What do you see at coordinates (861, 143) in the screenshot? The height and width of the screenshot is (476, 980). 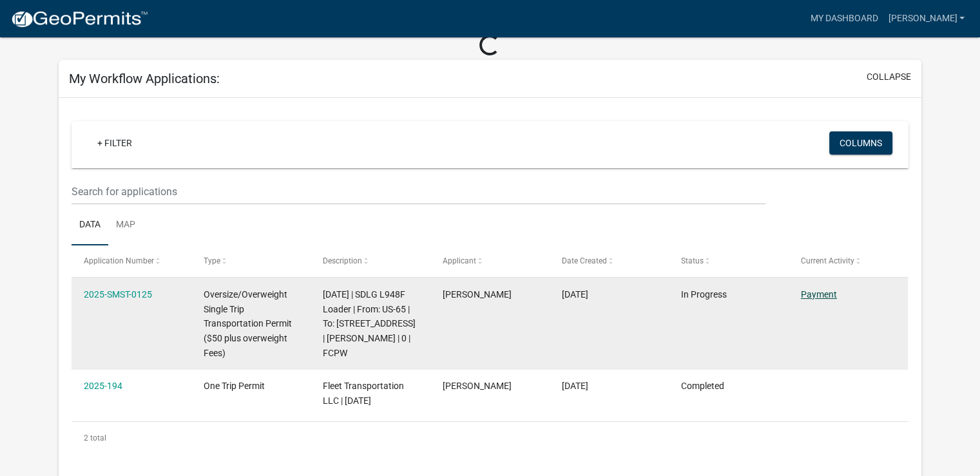 I see `button: Columns` at bounding box center [861, 143].